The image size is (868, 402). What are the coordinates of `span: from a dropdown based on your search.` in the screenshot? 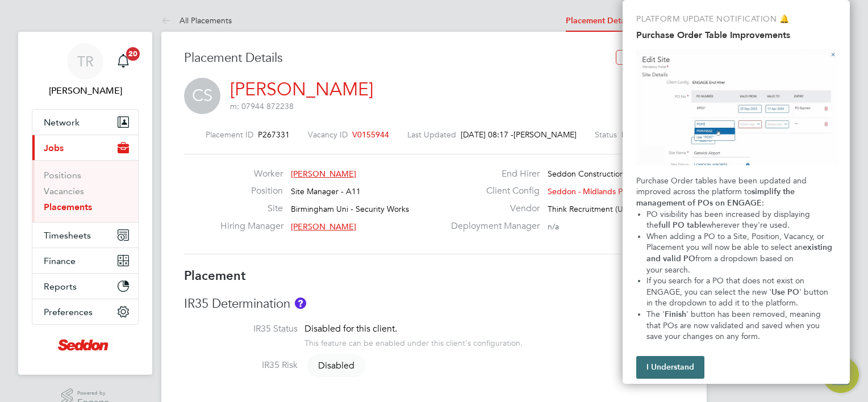 It's located at (735, 264).